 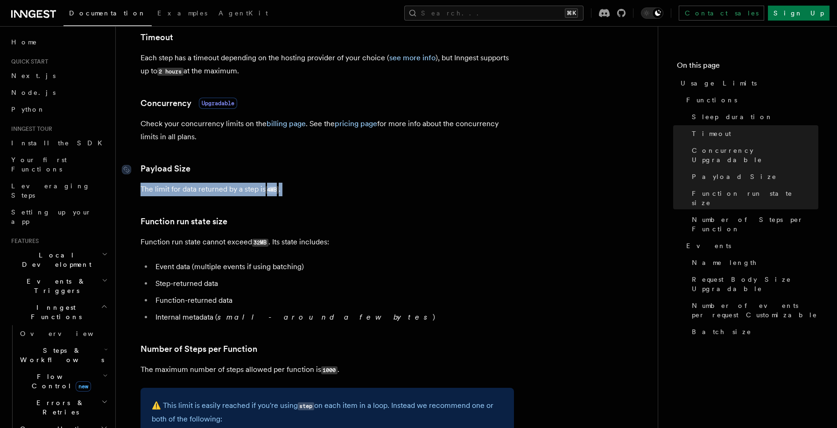 I want to click on span: Name length, so click(x=725, y=262).